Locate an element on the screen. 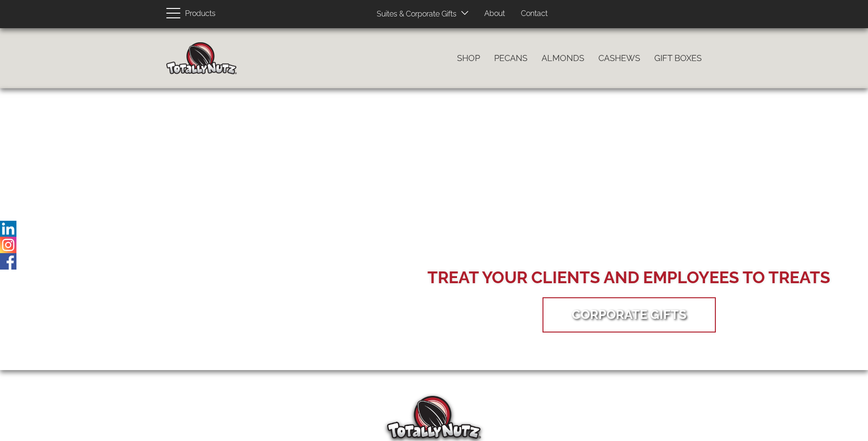 Image resolution: width=868 pixels, height=441 pixels. span: Products is located at coordinates (200, 14).